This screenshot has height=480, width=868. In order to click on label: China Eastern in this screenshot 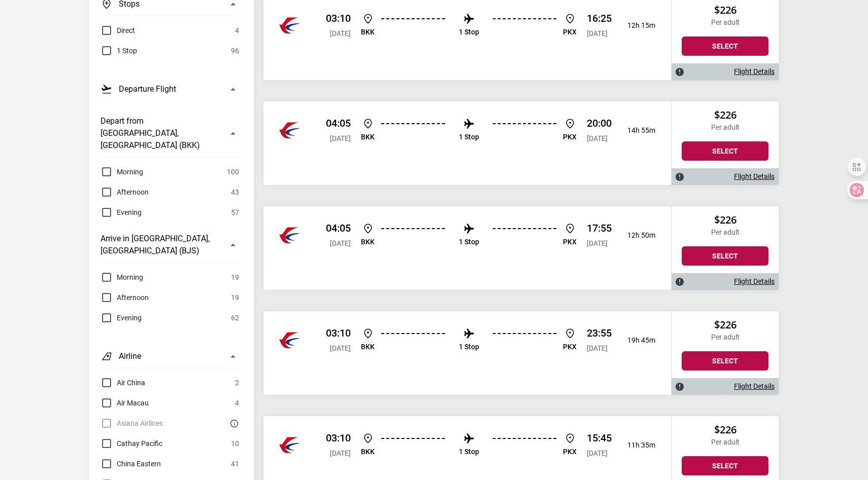, I will do `click(131, 464)`.